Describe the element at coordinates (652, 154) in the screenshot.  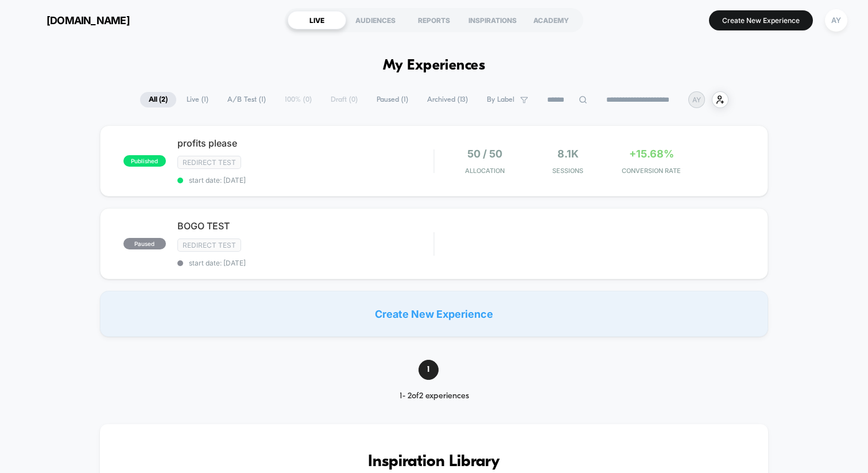
I see `span: +15.68%` at that location.